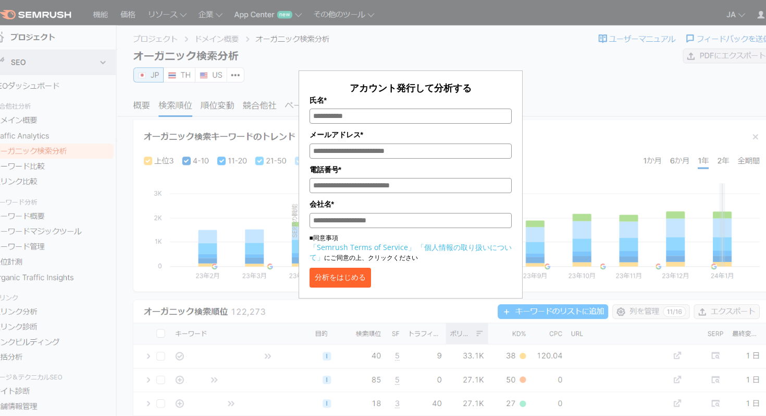 Image resolution: width=766 pixels, height=416 pixels. Describe the element at coordinates (411, 135) in the screenshot. I see `label: メールアドレス*` at that location.